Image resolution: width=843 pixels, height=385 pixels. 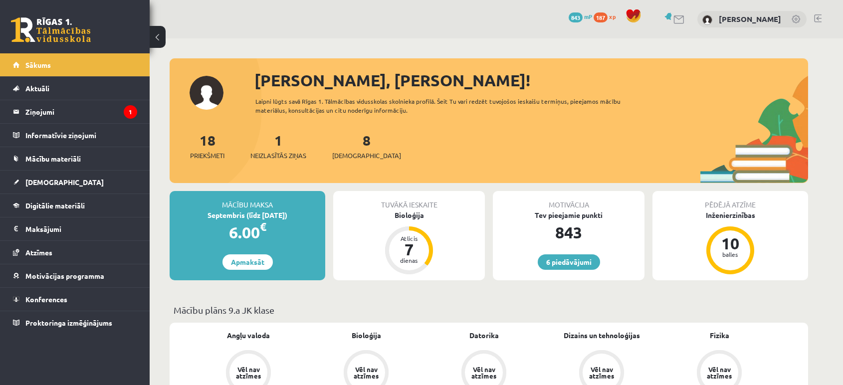 I want to click on a: Aktuāli, so click(x=75, y=88).